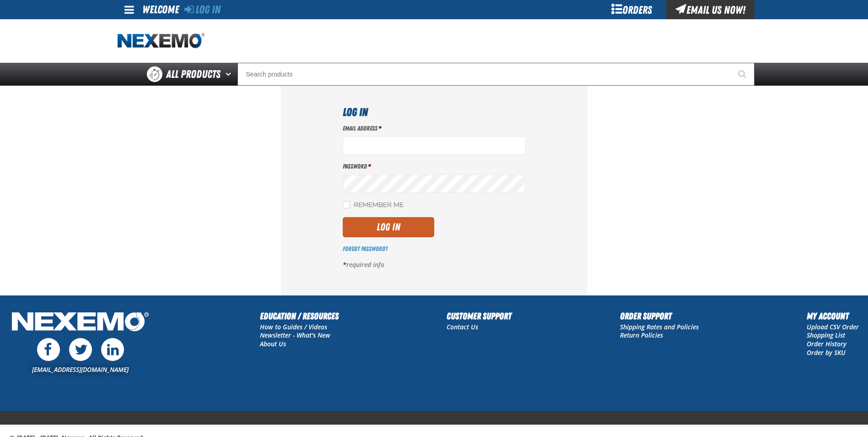 Image resolution: width=868 pixels, height=437 pixels. Describe the element at coordinates (373, 205) in the screenshot. I see `label: Remember Me` at that location.